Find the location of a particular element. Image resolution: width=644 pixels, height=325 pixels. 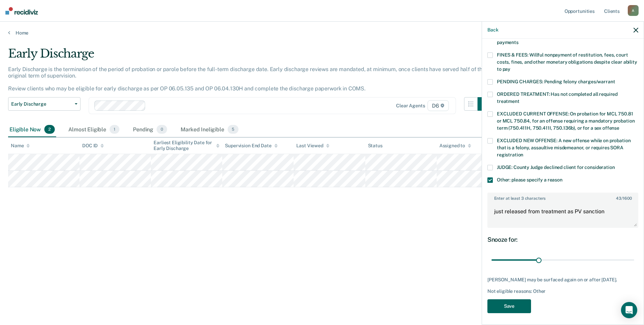

span: ORDERED TREATMENT: Has not completed all required treatment is located at coordinates (557, 98).